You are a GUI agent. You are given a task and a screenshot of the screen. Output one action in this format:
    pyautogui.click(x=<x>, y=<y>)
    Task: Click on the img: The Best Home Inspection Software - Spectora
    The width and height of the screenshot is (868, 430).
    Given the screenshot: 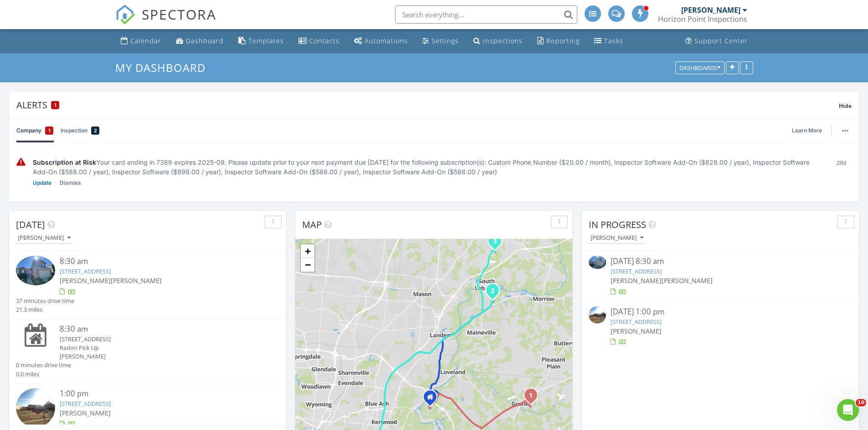 What is the action you would take?
    pyautogui.click(x=125, y=15)
    